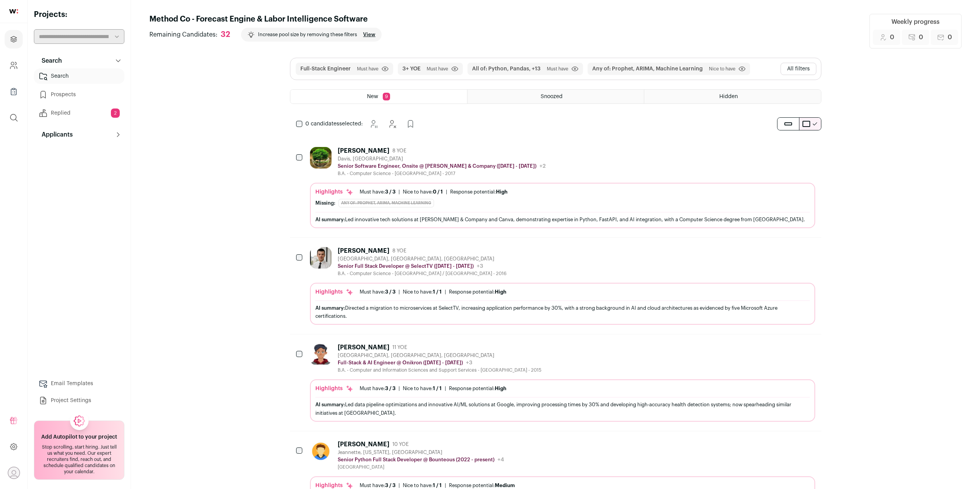 This screenshot has height=489, width=980. I want to click on a: Replied2, so click(79, 113).